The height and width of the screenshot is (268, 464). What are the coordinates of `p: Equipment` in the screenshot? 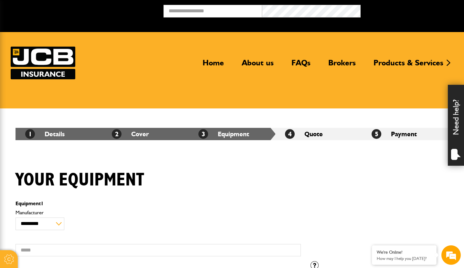 It's located at (158, 203).